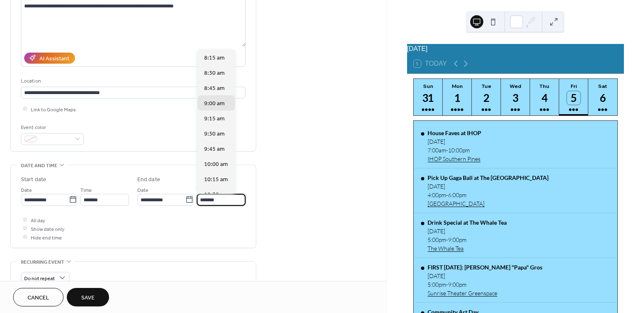  Describe the element at coordinates (454, 132) in the screenshot. I see `div: House Faves at IHOP` at that location.